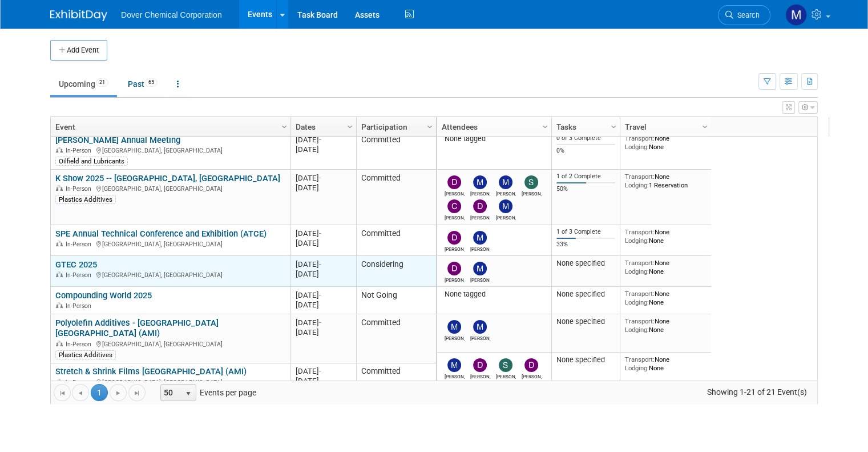 Image resolution: width=868 pixels, height=452 pixels. I want to click on span: 21, so click(102, 82).